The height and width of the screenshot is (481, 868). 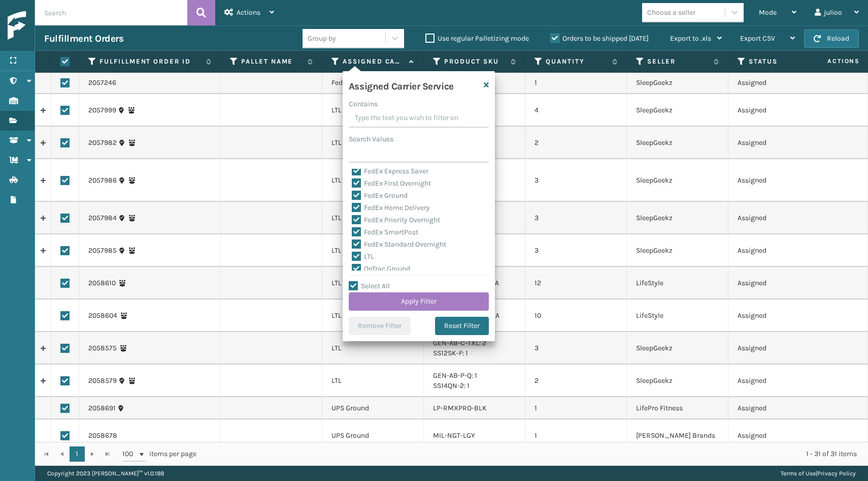 What do you see at coordinates (451, 386) in the screenshot?
I see `a: SS14QN-2: 1` at bounding box center [451, 386].